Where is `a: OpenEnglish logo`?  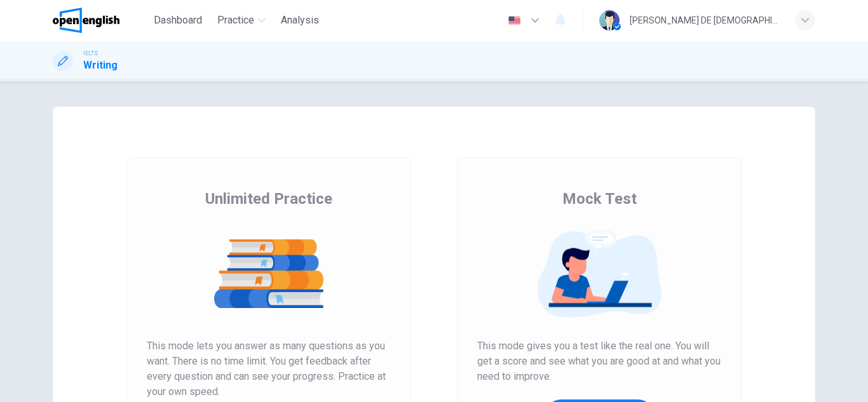 a: OpenEnglish logo is located at coordinates (100, 20).